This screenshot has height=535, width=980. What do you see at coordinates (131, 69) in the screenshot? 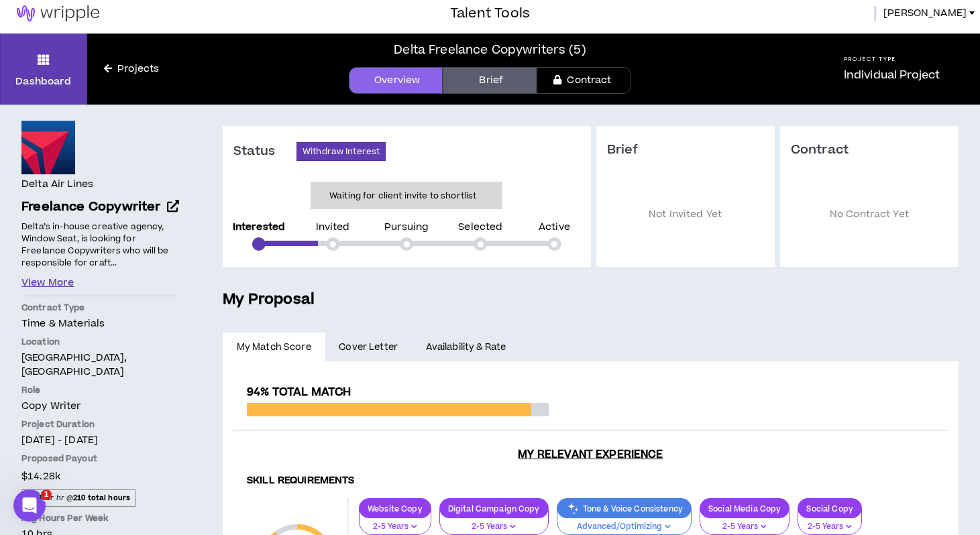
I see `a: Projects` at bounding box center [131, 69].